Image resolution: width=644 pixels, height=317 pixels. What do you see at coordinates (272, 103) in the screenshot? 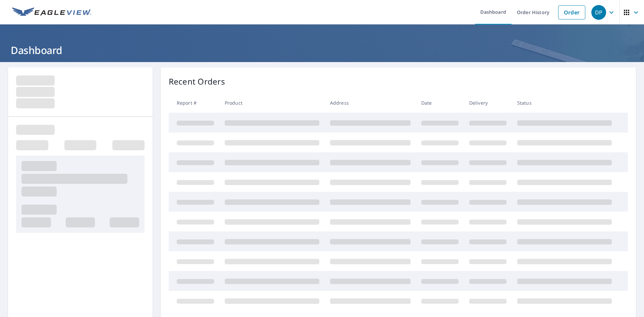
I see `th: Product` at bounding box center [272, 103].